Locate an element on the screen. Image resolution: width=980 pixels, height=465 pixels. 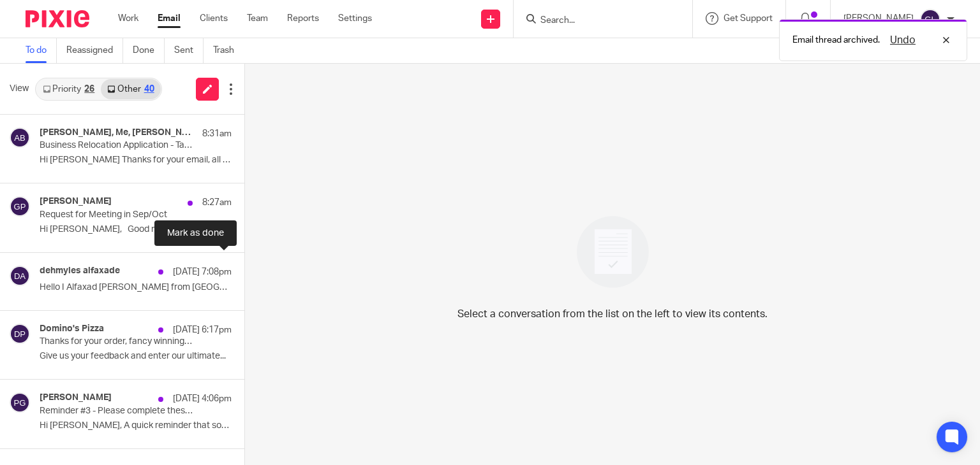
a: Reports is located at coordinates (303, 19).